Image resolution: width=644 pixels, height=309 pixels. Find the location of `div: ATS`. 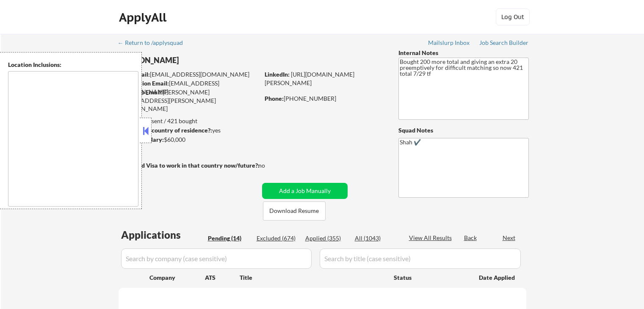

div: ATS is located at coordinates (222, 278).